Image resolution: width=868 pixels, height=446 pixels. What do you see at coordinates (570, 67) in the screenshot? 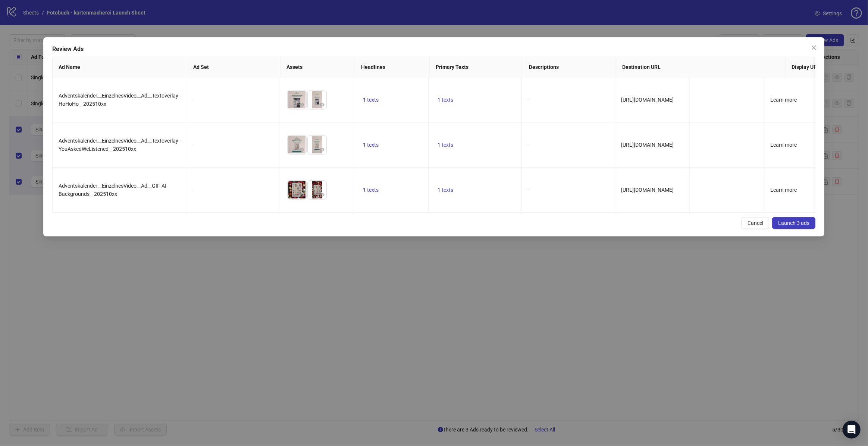
I see `th: Descriptions` at bounding box center [570, 67].